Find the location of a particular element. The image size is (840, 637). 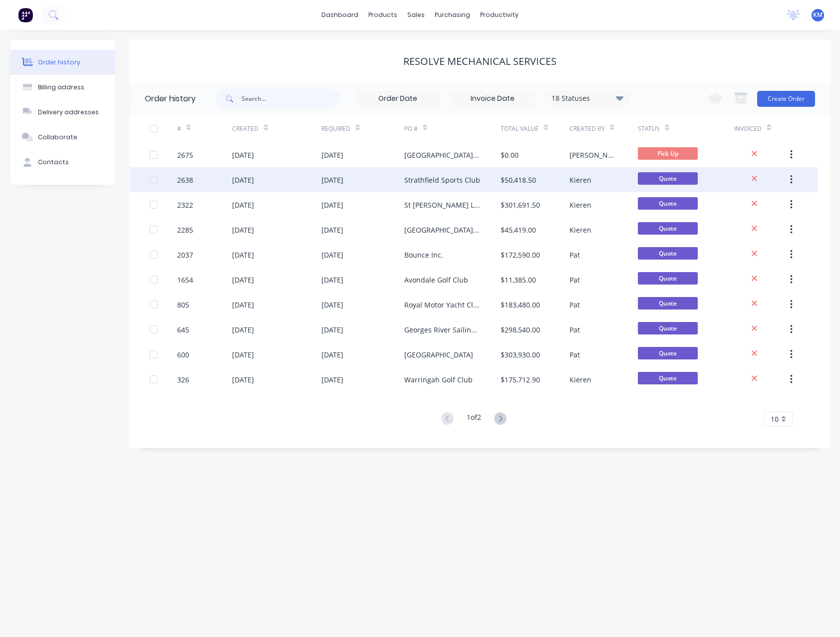

div: Warringah Golf Club is located at coordinates (438, 379).